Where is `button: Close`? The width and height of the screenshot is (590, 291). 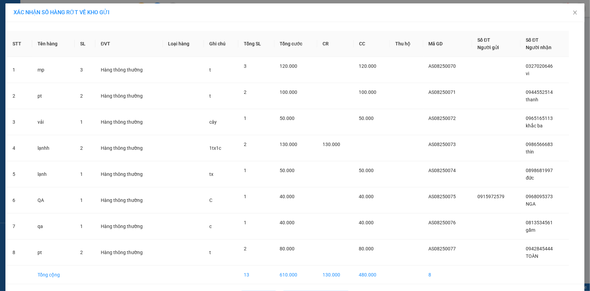
button: Close is located at coordinates (575, 13).